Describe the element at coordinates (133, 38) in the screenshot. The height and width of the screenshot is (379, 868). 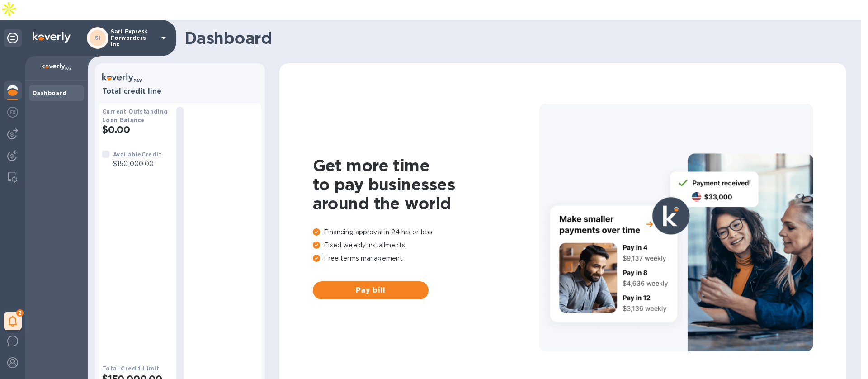
I see `p: Sari Express Forwarders Inc` at that location.